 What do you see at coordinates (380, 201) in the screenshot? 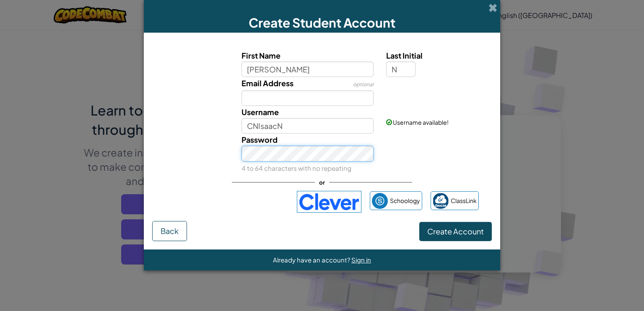
I see `img: schoology.png` at bounding box center [380, 201].